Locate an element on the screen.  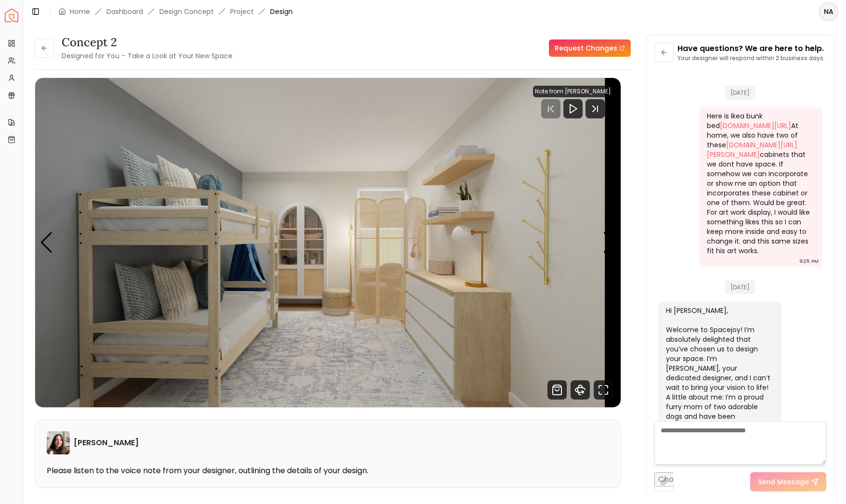
li: Design Concept is located at coordinates (186, 12).